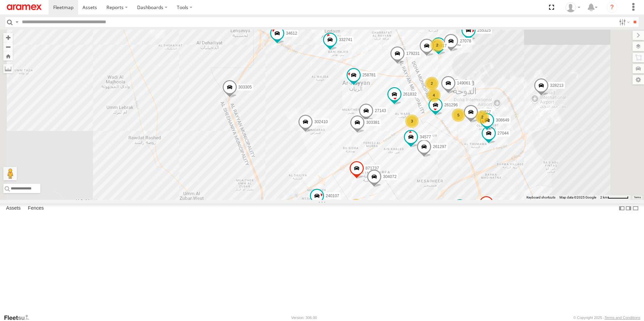 The height and width of the screenshot is (321, 644). I want to click on span: 302410, so click(321, 122).